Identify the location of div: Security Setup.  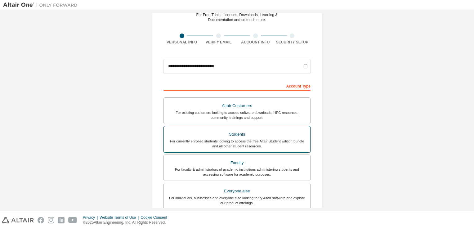
(292, 42).